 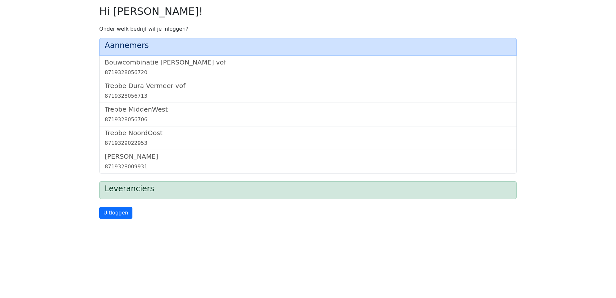 I want to click on p: Onder welk bedrijf wil je inloggen?, so click(x=308, y=29).